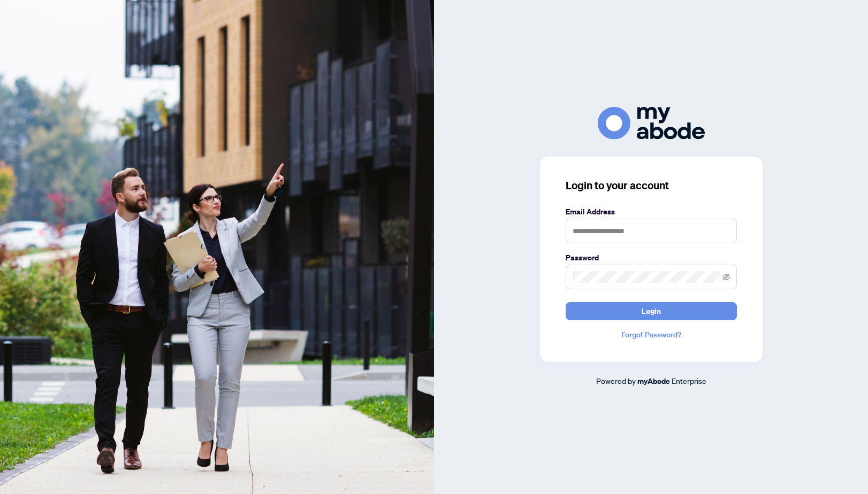 The width and height of the screenshot is (868, 494). What do you see at coordinates (616, 381) in the screenshot?
I see `span: Powered by` at bounding box center [616, 381].